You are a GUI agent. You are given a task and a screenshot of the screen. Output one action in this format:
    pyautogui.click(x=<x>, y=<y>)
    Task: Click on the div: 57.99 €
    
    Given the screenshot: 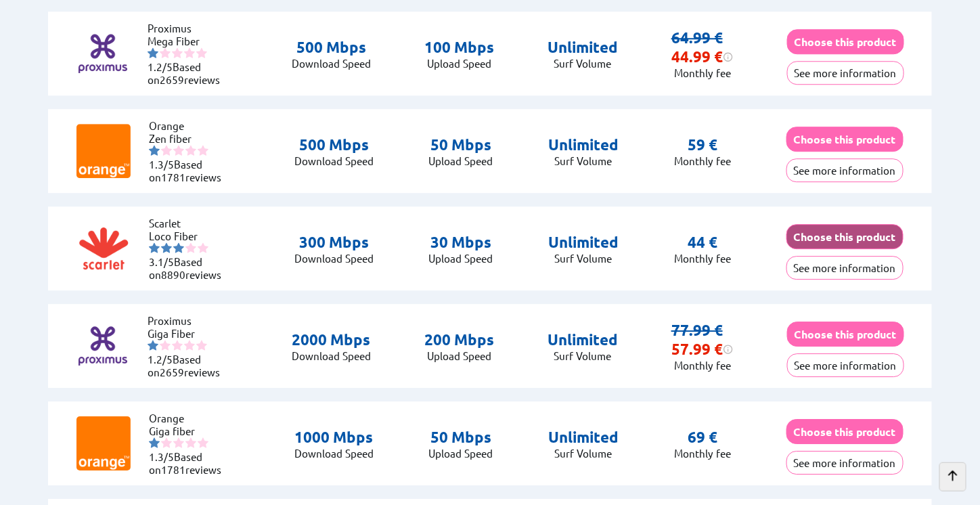 What is the action you would take?
    pyautogui.click(x=702, y=349)
    